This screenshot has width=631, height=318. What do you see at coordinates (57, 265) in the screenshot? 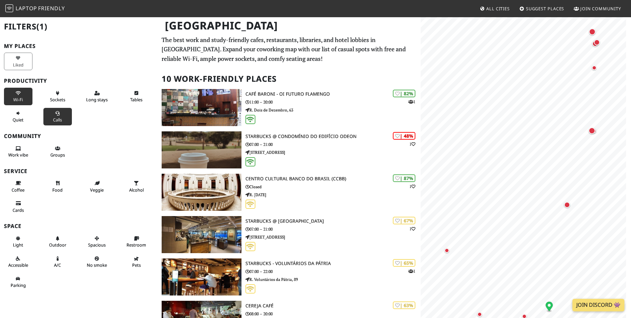
I see `span: Air conditioned` at bounding box center [57, 265].